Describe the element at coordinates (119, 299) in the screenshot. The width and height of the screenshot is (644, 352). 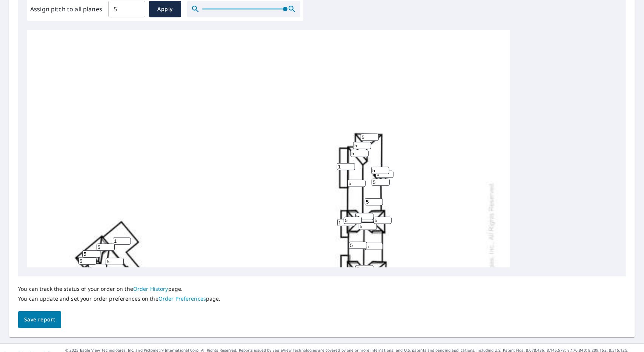
I see `p: You can update and set your order preferences on the page.` at that location.